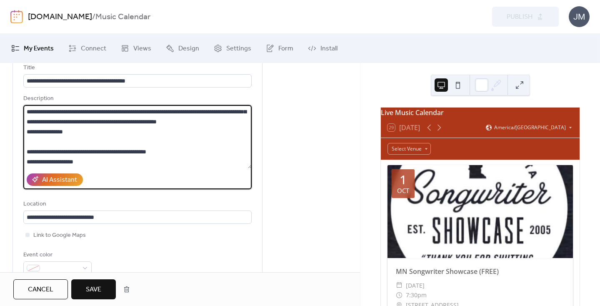  What do you see at coordinates (280, 48) in the screenshot?
I see `a: Form` at bounding box center [280, 48].